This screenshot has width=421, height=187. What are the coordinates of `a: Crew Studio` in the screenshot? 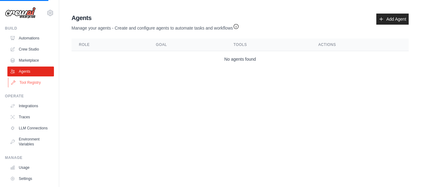 It's located at (31, 49).